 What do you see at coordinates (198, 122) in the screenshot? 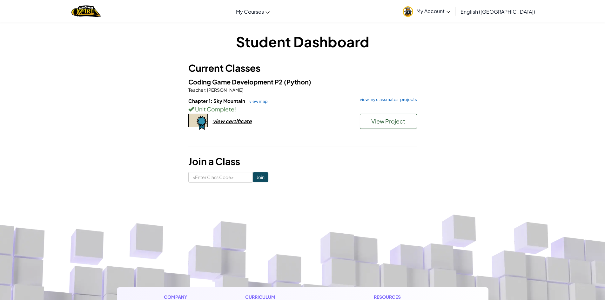
I see `img: certificate-icon.png` at bounding box center [198, 122].